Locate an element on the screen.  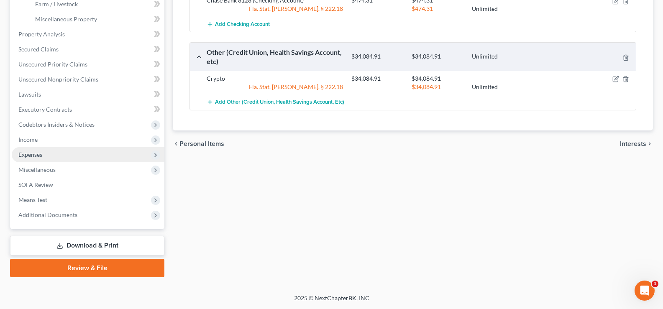
span: Property Analysis is located at coordinates (41, 34).